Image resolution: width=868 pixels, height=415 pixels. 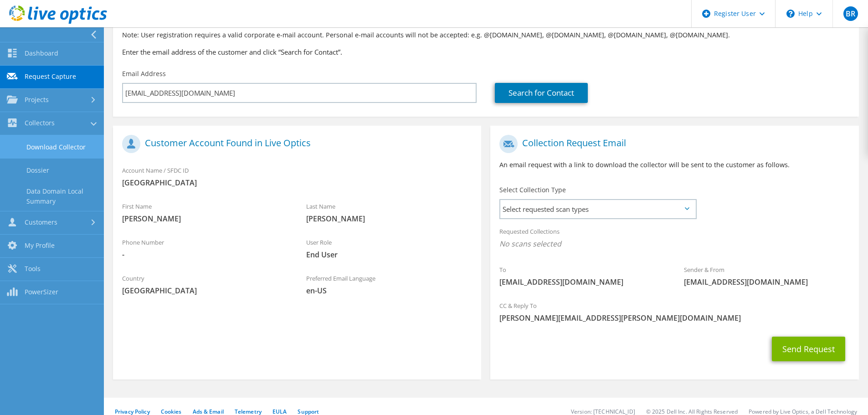 I want to click on div: To, so click(x=582, y=276).